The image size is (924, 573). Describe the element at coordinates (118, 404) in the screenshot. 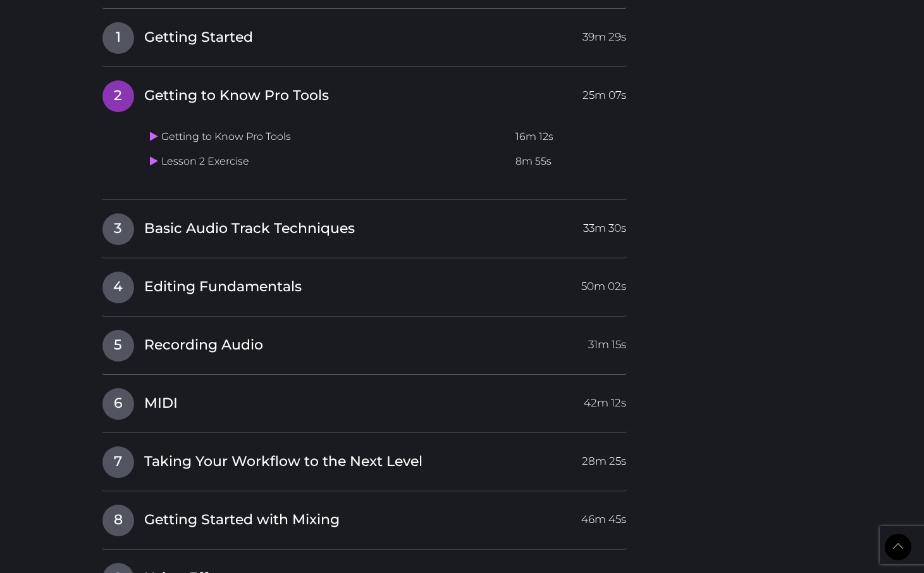

I see `span: 6` at that location.